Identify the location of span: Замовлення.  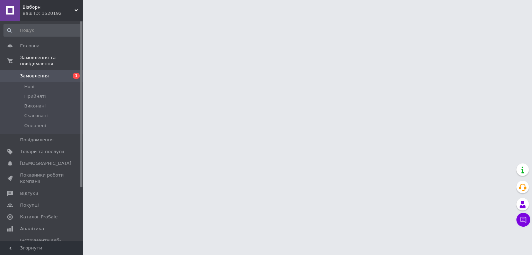
(34, 76).